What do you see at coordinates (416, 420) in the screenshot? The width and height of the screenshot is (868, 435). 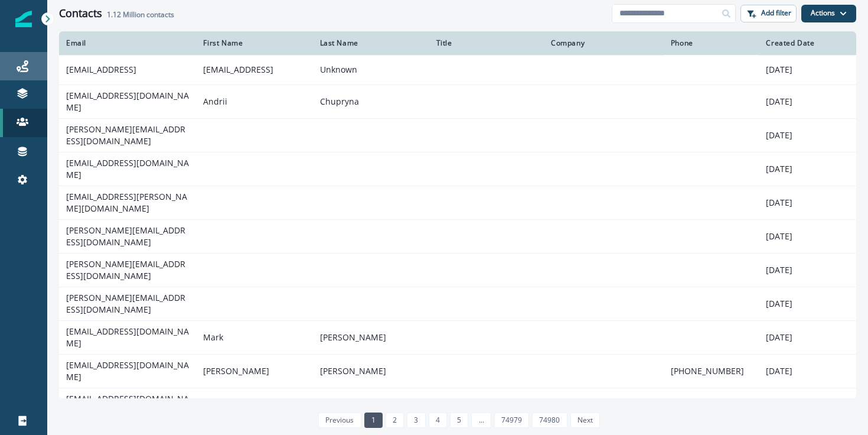 I see `a: Page 3` at bounding box center [416, 420].